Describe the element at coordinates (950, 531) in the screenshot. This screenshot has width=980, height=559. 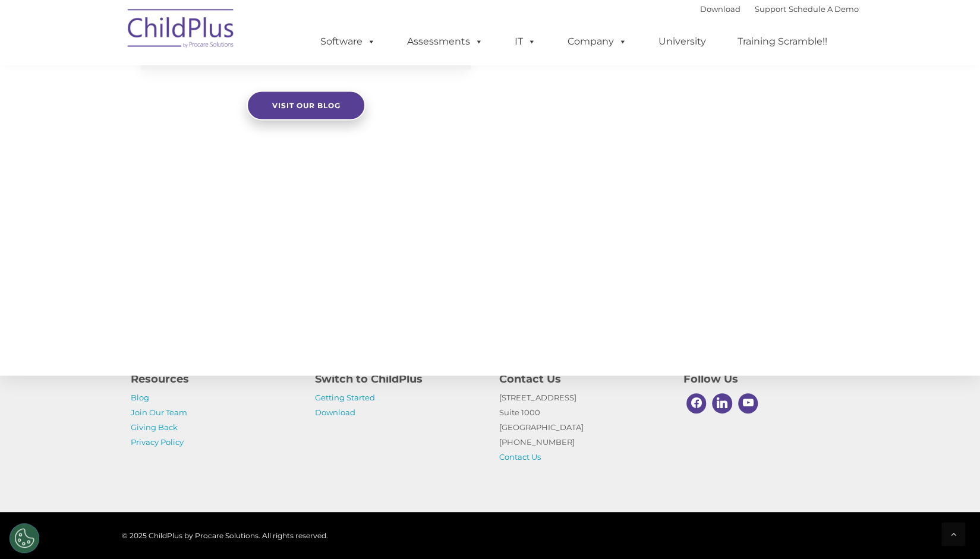
I see `div: Chat Widget` at that location.